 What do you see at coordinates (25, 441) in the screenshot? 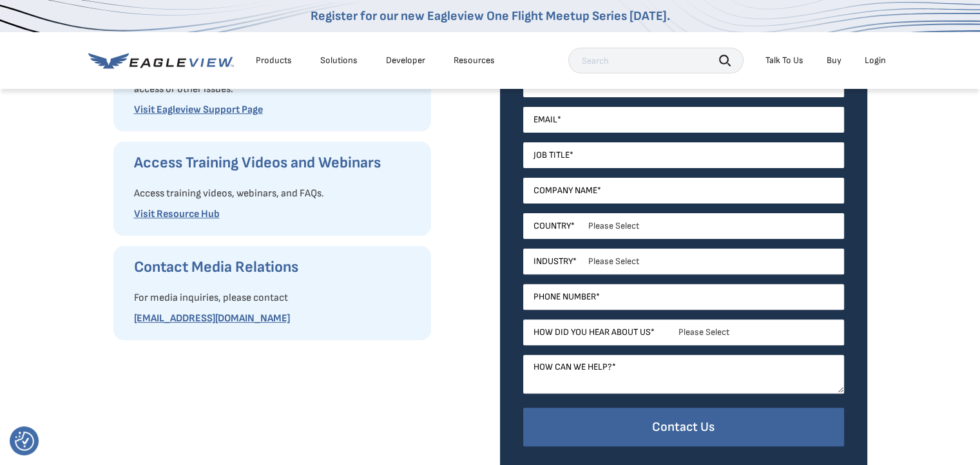
I see `button: Consent Preferences` at bounding box center [25, 441].